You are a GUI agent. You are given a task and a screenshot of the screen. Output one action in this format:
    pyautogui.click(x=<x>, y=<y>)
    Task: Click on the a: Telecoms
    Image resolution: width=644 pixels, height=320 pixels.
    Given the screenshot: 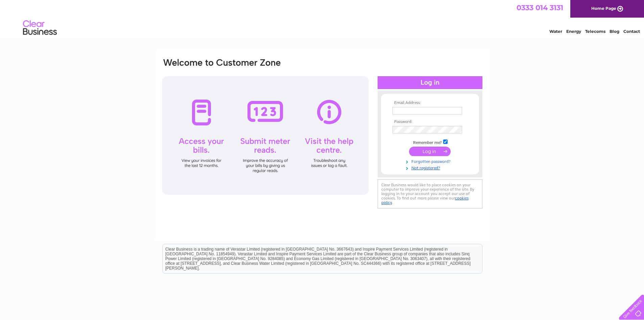 What is the action you would take?
    pyautogui.click(x=596, y=31)
    